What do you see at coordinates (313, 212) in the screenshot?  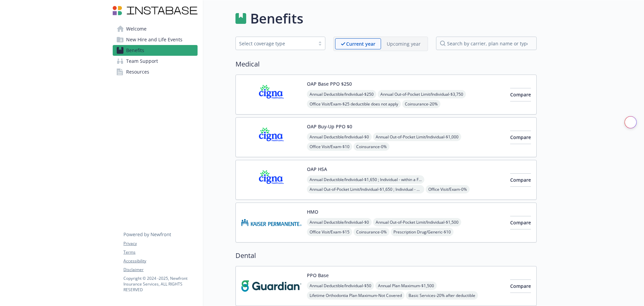 I see `button: HMO` at bounding box center [313, 212].